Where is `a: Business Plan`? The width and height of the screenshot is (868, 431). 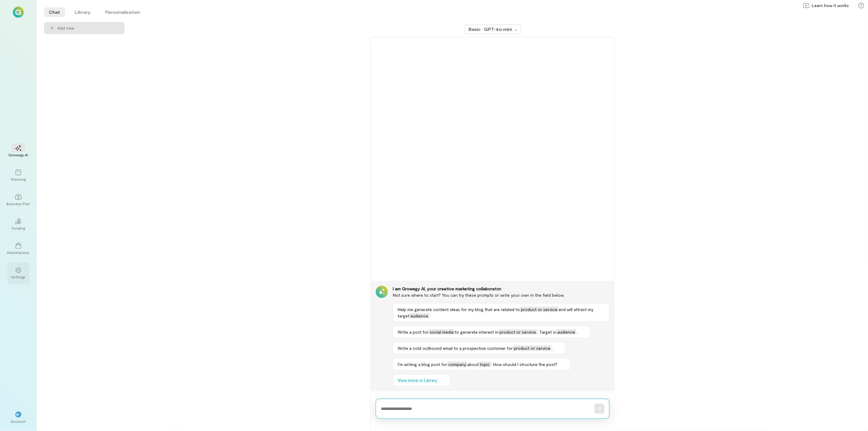
a: Business Plan is located at coordinates (19, 200).